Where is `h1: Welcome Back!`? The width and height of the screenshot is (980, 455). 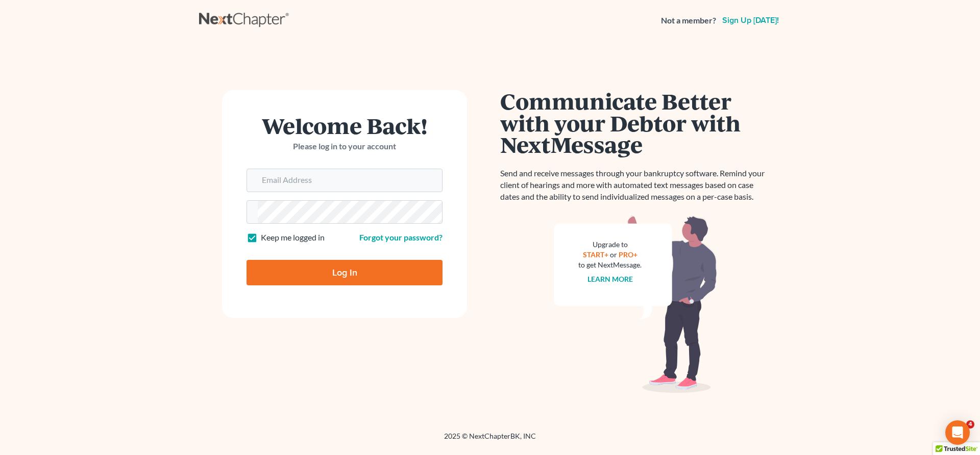
h1: Welcome Back! is located at coordinates (345, 126).